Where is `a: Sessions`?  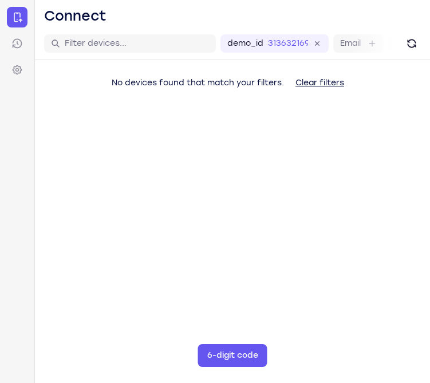 a: Sessions is located at coordinates (17, 43).